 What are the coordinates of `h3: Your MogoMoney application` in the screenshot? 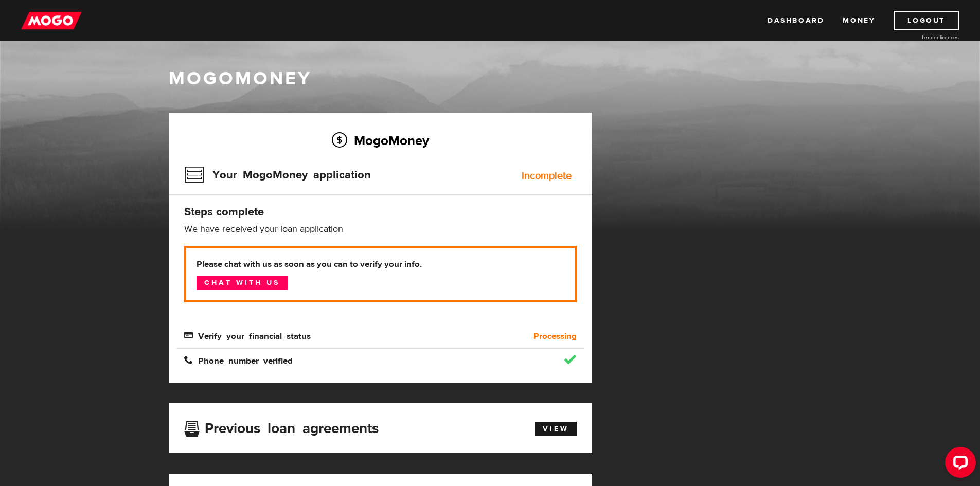 It's located at (278, 175).